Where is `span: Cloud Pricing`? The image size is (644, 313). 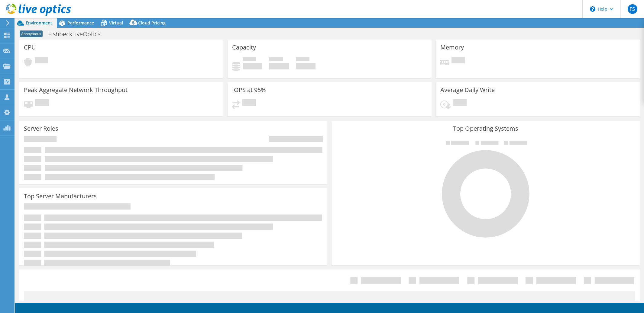
span: Cloud Pricing is located at coordinates (152, 23).